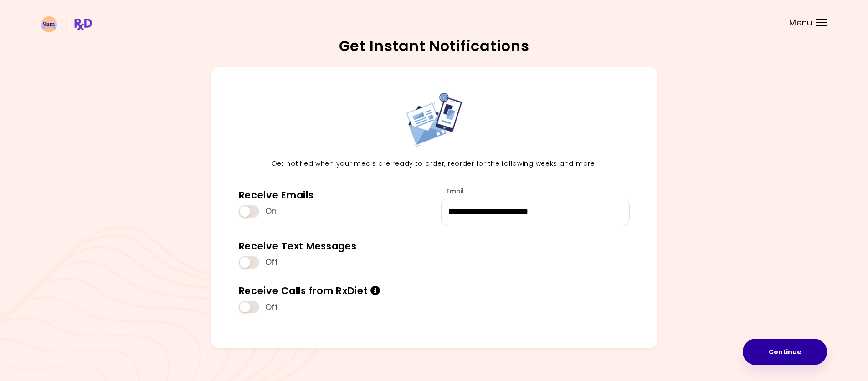 The image size is (868, 381). I want to click on h2: Get Instant Notifications, so click(433, 46).